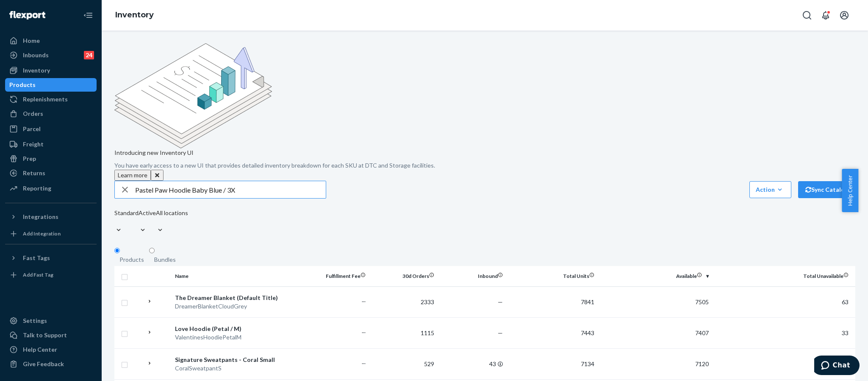  Describe the element at coordinates (587, 333) in the screenshot. I see `span: 7443` at that location.